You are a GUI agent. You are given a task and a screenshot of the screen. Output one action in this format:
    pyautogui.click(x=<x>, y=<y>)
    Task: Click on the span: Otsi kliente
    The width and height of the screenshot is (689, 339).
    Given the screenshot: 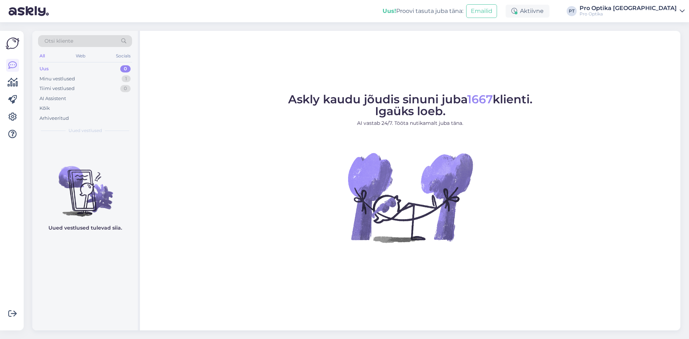 What is the action you would take?
    pyautogui.click(x=59, y=41)
    